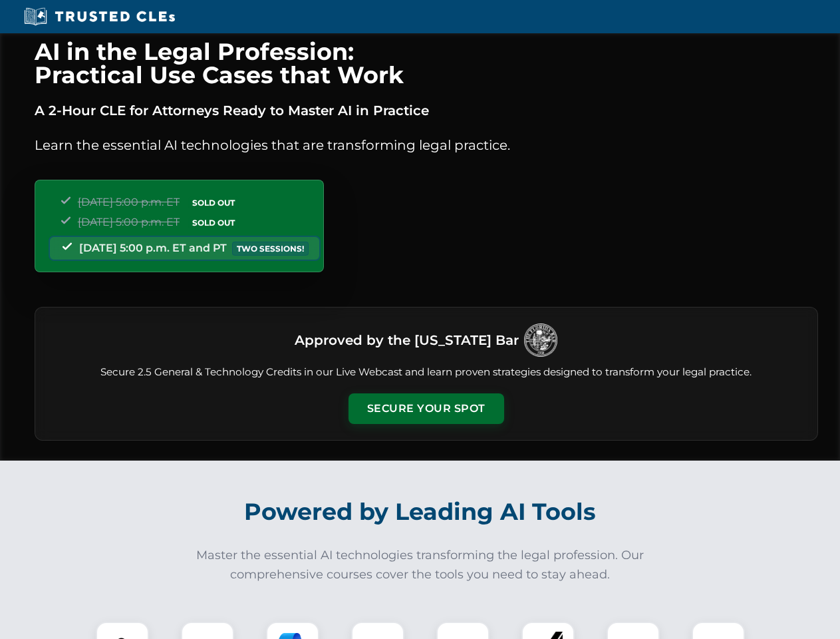 The width and height of the screenshot is (840, 639). I want to click on p: Learn the essential AI technologies that are transforming legal practice., so click(426, 145).